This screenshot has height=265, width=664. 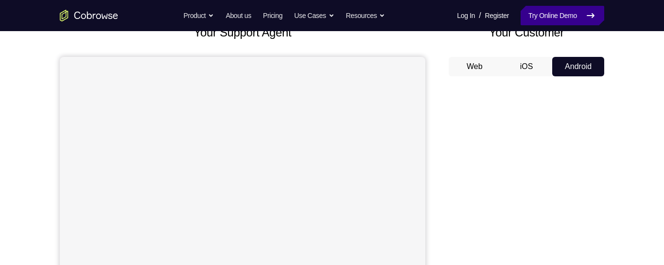 What do you see at coordinates (578, 67) in the screenshot?
I see `button: Android` at bounding box center [578, 67].